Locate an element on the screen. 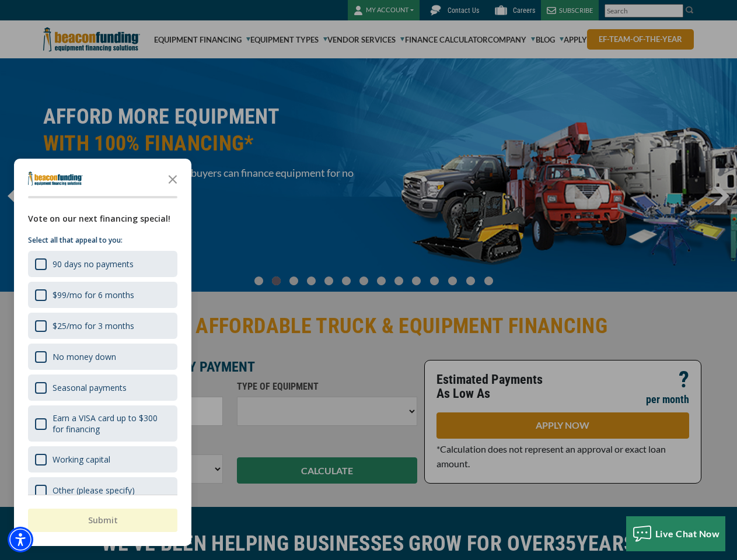 The width and height of the screenshot is (737, 560). button: Live Chat Now is located at coordinates (675, 534).